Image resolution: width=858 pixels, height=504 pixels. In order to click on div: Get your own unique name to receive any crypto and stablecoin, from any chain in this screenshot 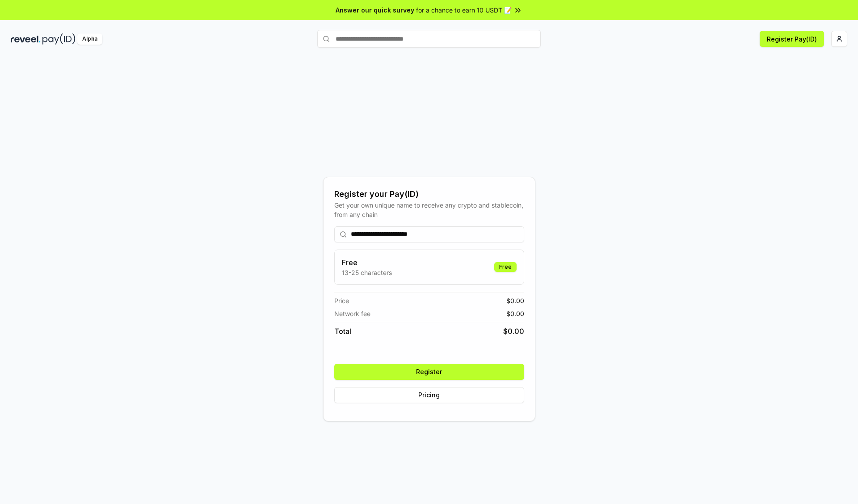, I will do `click(429, 210)`.